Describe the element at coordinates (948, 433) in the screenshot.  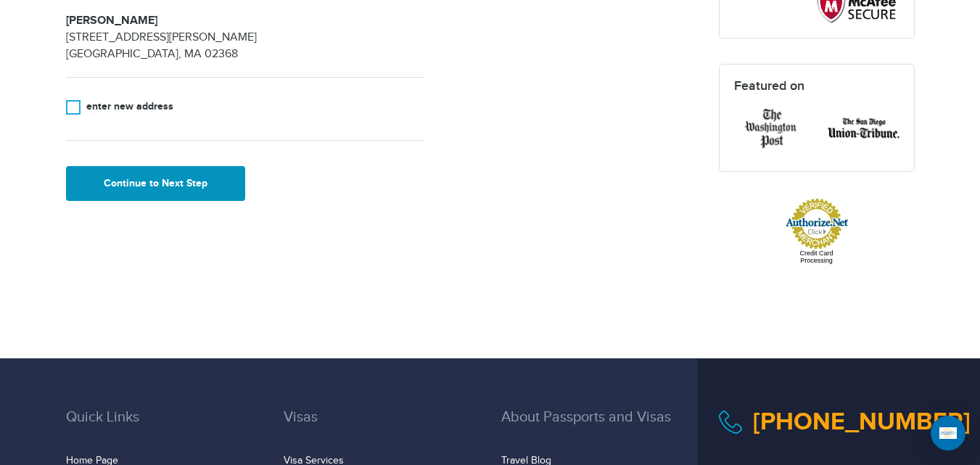
I see `div: Open Intercom Messenger` at that location.